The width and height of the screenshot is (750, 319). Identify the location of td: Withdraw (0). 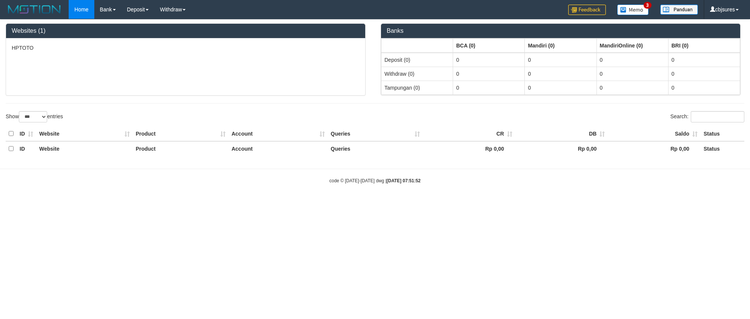
(417, 74).